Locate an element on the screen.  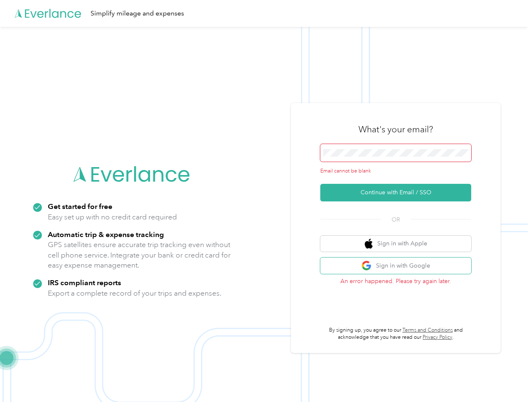
p: GPS satellites ensure accurate trip tracking even without cell phone service. Integrate your bank... is located at coordinates (139, 255).